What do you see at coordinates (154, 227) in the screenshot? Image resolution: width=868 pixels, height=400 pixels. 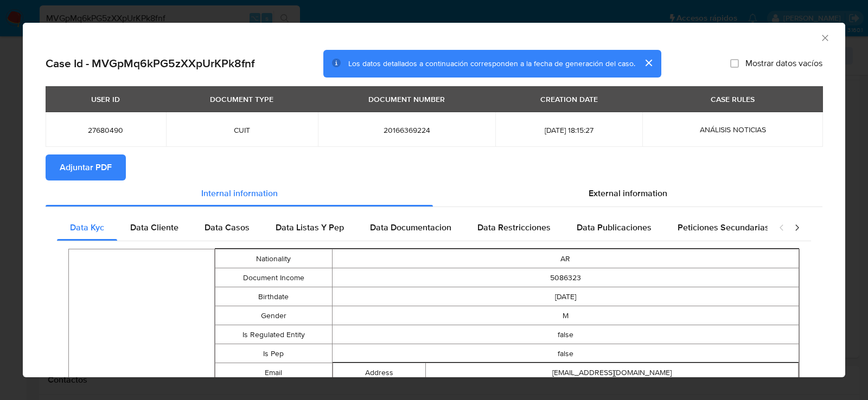 I see `span: Data Cliente` at bounding box center [154, 227].